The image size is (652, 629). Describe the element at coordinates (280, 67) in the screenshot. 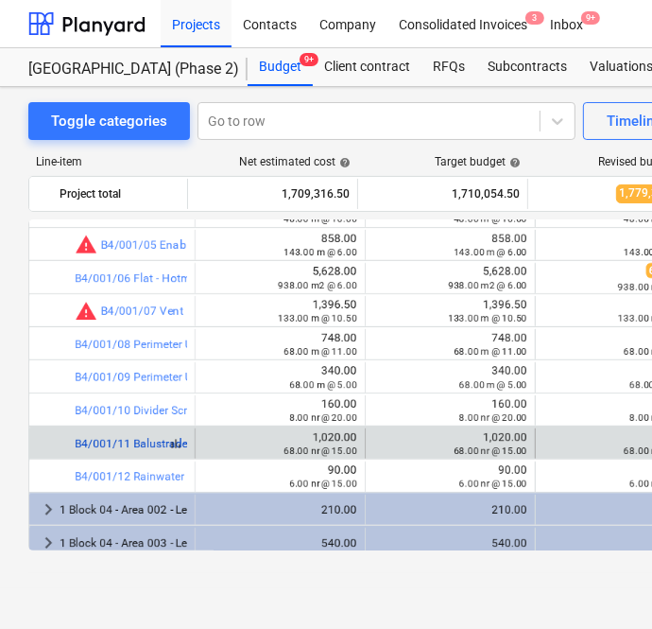

I see `div: Budget` at that location.